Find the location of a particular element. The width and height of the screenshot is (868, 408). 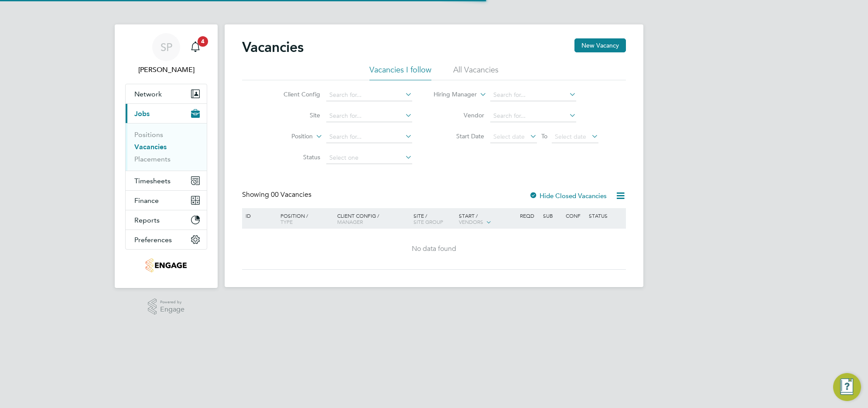

span: Finance is located at coordinates (146, 200).